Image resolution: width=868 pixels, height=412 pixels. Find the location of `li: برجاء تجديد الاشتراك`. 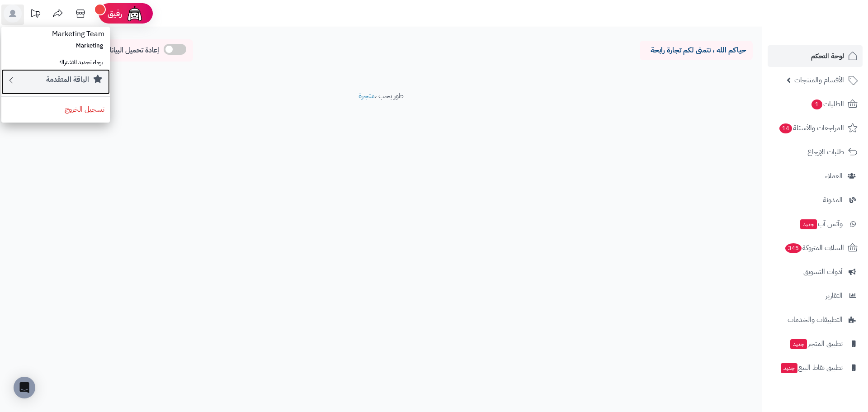

li: برجاء تجديد الاشتراك is located at coordinates (55, 62).